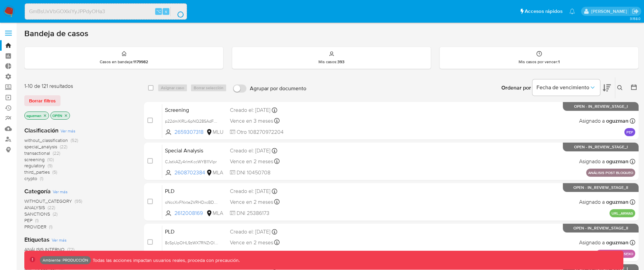 This screenshot has height=270, width=644. What do you see at coordinates (65, 261) in the screenshot?
I see `p: Ambiente: PRODUCCIÓN` at bounding box center [65, 261].